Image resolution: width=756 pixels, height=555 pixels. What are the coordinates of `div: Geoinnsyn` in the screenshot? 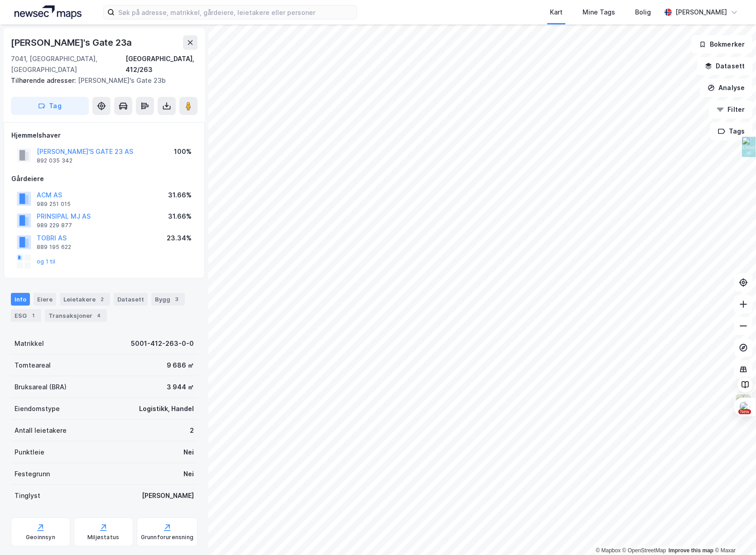 It's located at (40, 538).